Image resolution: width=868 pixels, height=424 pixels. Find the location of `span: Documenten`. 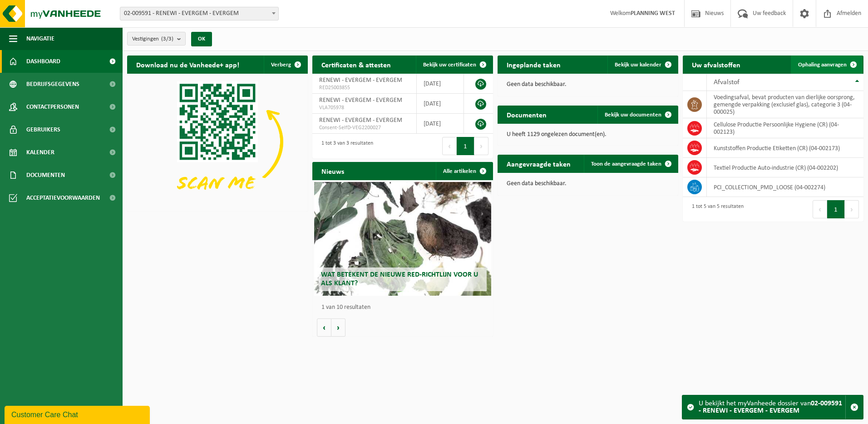

span: Documenten is located at coordinates (46, 175).